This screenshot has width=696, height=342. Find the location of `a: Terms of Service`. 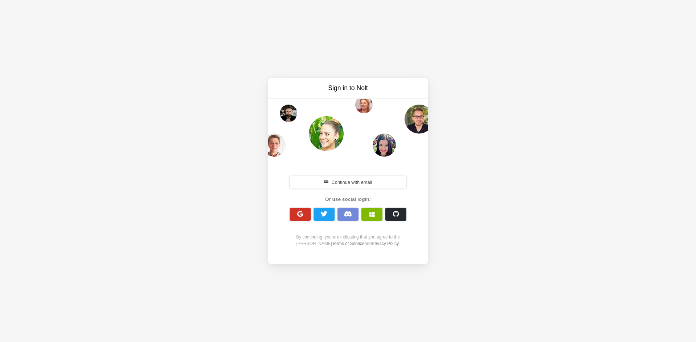

a: Terms of Service is located at coordinates (348, 244).